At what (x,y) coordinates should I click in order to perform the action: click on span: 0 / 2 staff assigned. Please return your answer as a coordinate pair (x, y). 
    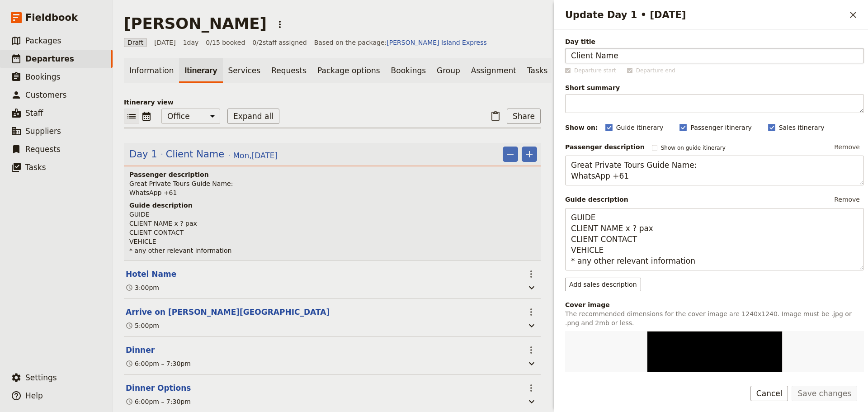
    Looking at the image, I should click on (279, 43).